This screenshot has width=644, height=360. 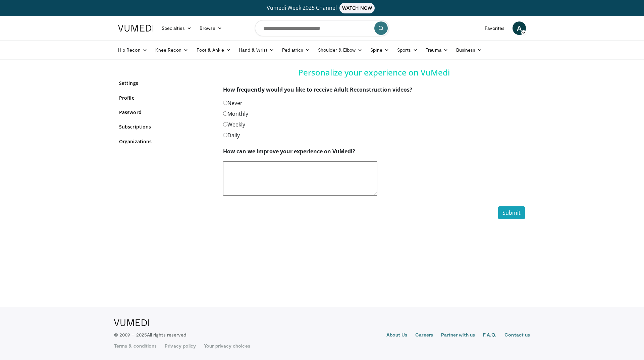 What do you see at coordinates (511, 213) in the screenshot?
I see `button: Submit` at bounding box center [511, 213].